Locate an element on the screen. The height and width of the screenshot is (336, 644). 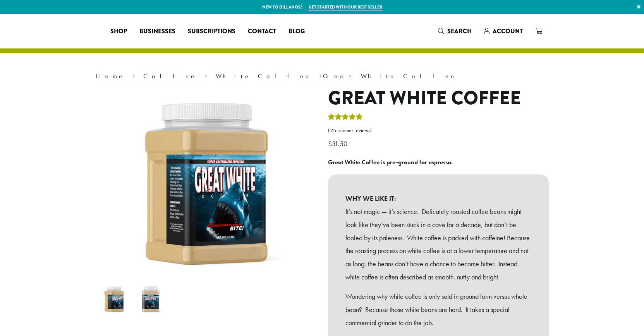
a: Get started with our best seller is located at coordinates (345, 7).